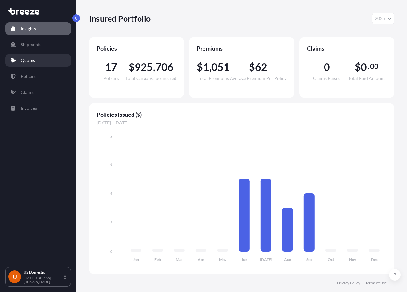  What do you see at coordinates (374, 260) in the screenshot?
I see `tspan: Dec` at bounding box center [374, 260].